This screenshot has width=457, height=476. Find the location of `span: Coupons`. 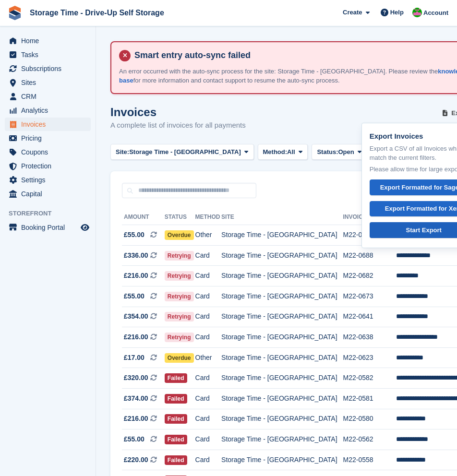

span: Coupons is located at coordinates (50, 152).